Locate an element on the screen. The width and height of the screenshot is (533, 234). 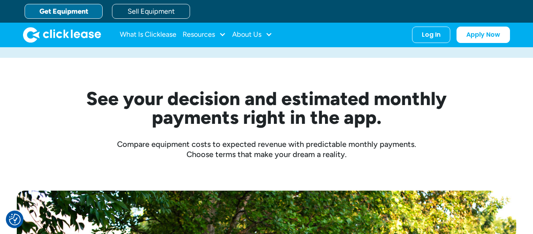
a: Sell Equipment is located at coordinates (151, 11).